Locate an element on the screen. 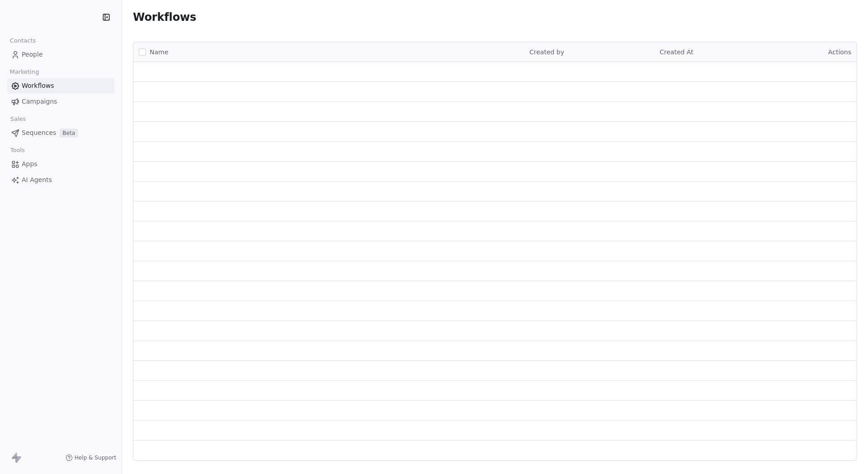 This screenshot has height=474, width=868. a: Campaigns is located at coordinates (61, 101).